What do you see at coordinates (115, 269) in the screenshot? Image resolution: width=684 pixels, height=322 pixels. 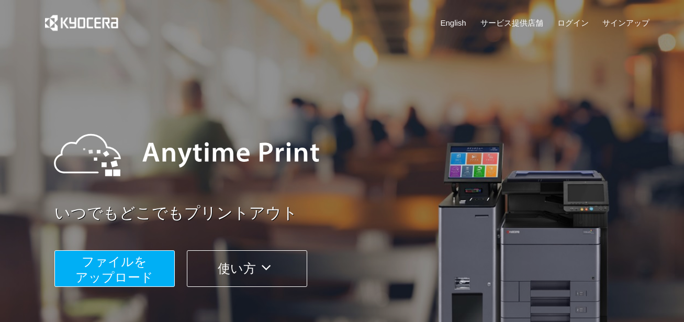 I see `button: ファイルを​​アップロード` at bounding box center [115, 269].